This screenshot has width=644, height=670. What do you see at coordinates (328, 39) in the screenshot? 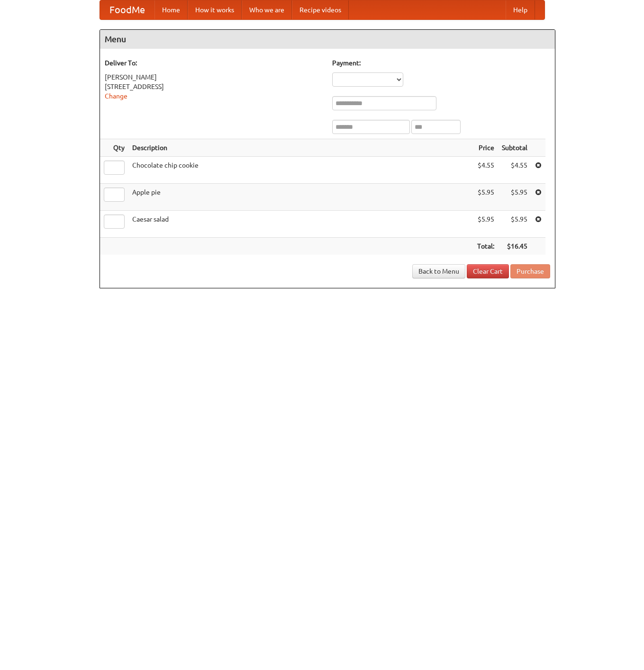
I see `h4: Menu` at bounding box center [328, 39].